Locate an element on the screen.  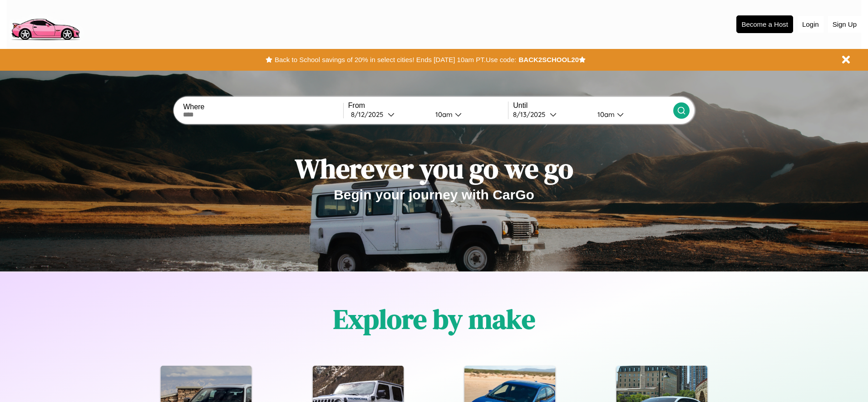
div: 8 / 12 / 2025 is located at coordinates (369, 114).